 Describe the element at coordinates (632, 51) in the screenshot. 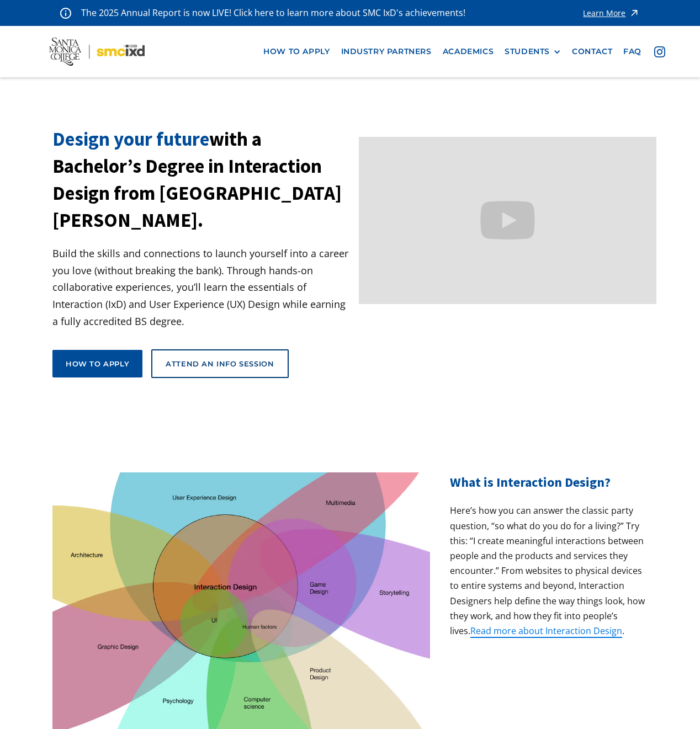

I see `a: faq` at that location.